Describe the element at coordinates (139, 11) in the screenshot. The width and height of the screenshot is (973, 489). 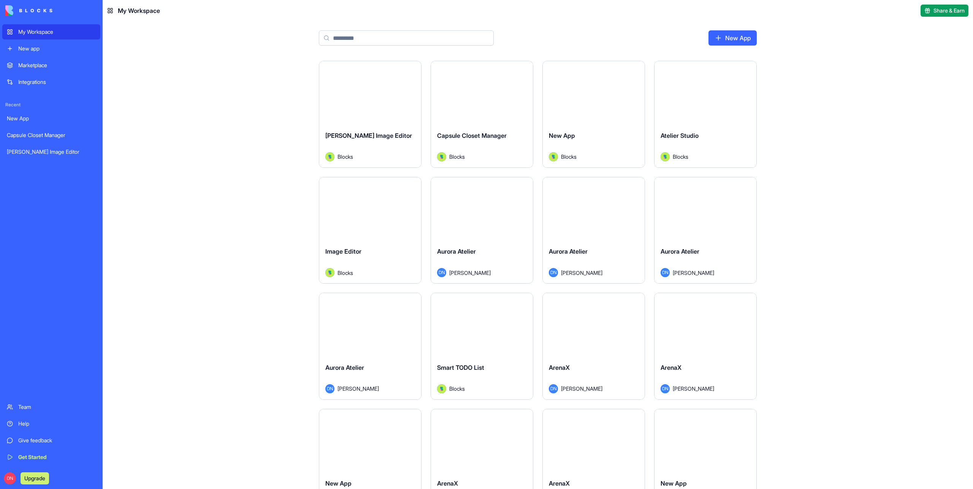
I see `span: My Workspace` at that location.